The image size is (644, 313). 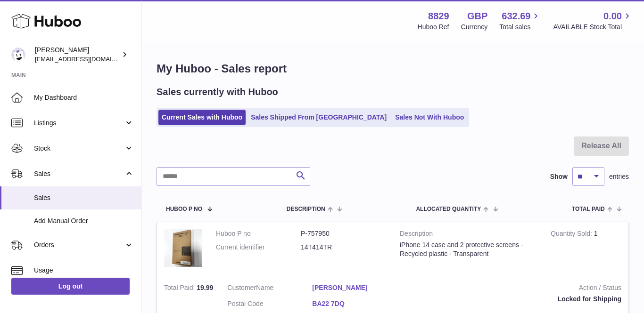 I want to click on span: Listings, so click(x=79, y=123).